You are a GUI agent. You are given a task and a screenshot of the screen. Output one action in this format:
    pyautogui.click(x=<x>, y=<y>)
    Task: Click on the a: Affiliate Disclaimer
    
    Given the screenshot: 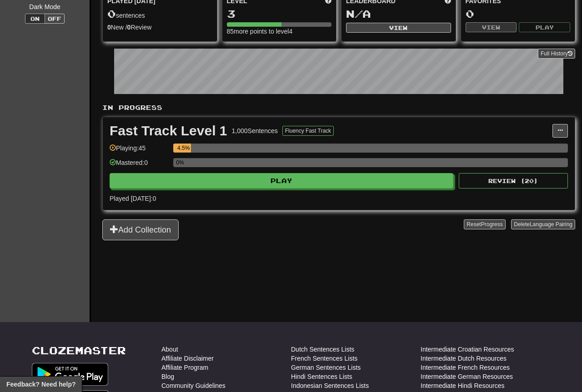 What is the action you would take?
    pyautogui.click(x=187, y=358)
    